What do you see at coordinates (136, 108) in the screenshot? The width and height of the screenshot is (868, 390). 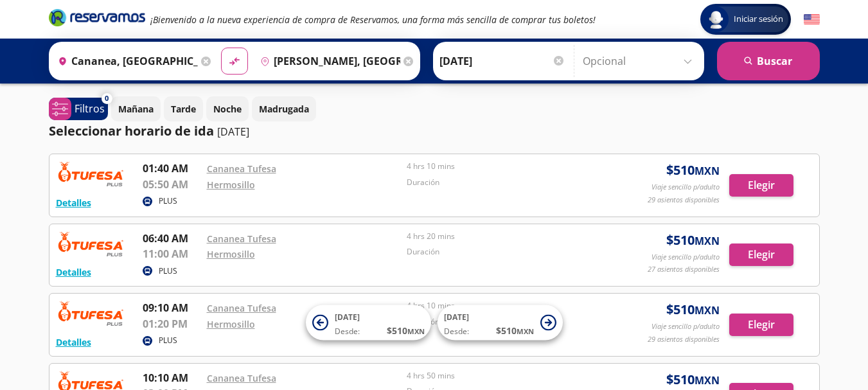 I see `button: Mañana` at bounding box center [136, 108].